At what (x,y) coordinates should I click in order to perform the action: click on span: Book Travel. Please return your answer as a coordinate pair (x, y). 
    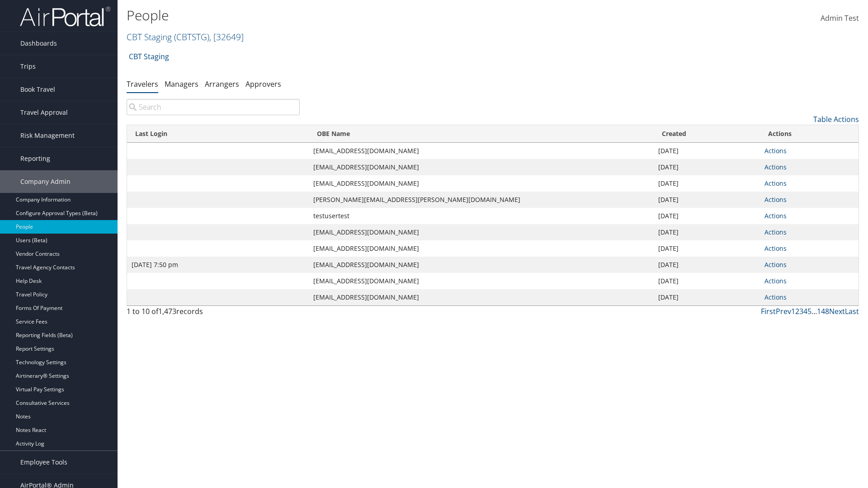
    Looking at the image, I should click on (38, 90).